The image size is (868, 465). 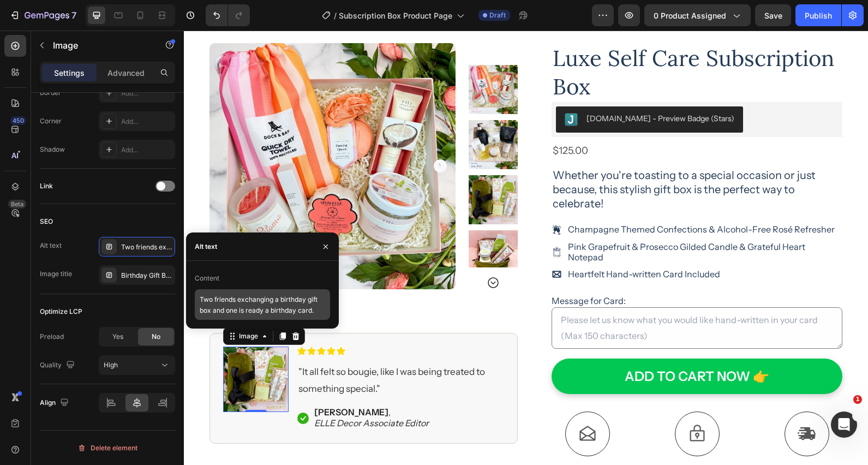 I want to click on span: "It all felt so bougie, like I was being treated to something special.", so click(x=208, y=349).